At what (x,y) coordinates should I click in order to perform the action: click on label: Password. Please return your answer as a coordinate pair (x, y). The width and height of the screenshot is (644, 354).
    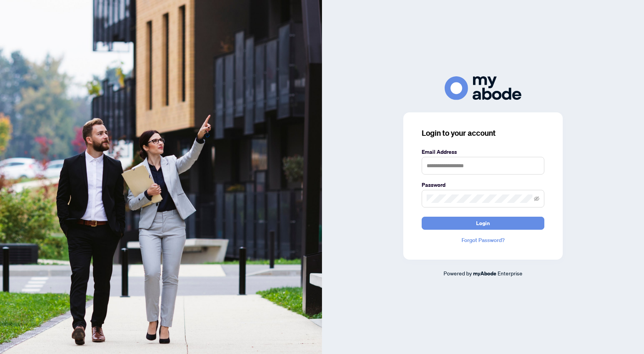
    Looking at the image, I should click on (483, 185).